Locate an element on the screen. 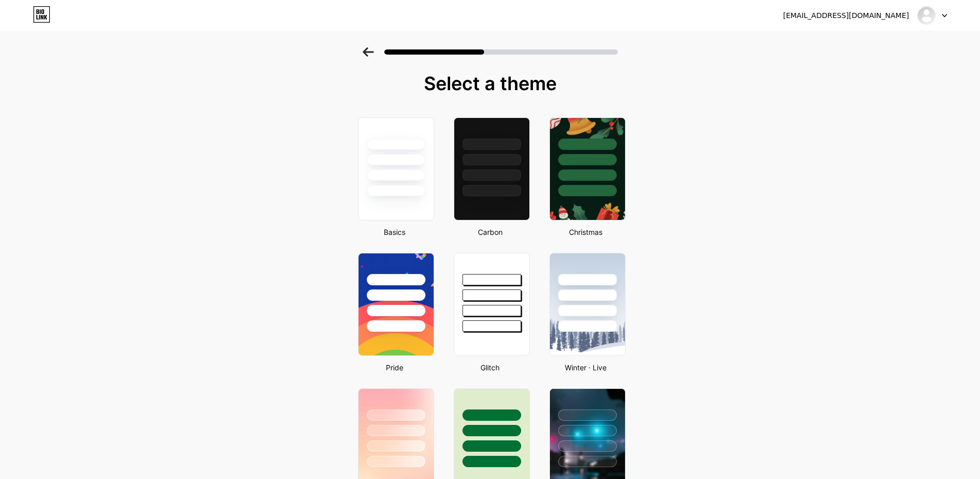 Image resolution: width=980 pixels, height=479 pixels. div: Winter · Live is located at coordinates (586, 367).